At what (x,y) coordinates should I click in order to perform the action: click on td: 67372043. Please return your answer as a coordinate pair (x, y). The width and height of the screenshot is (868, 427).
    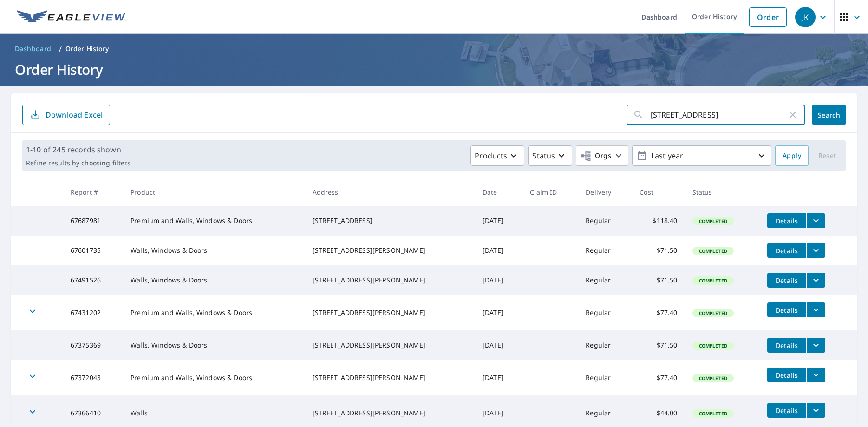
    Looking at the image, I should click on (93, 378).